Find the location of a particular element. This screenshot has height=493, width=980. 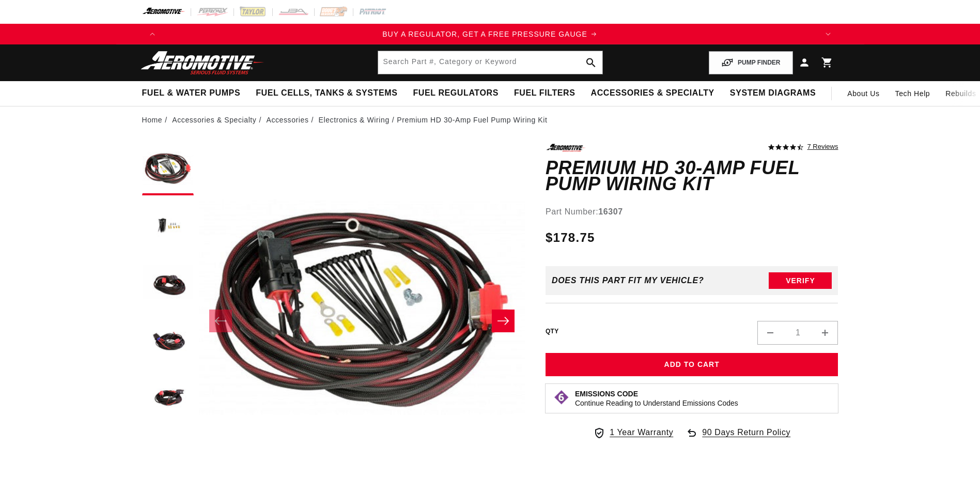

div: Does This part fit My vehicle? is located at coordinates (628, 280).